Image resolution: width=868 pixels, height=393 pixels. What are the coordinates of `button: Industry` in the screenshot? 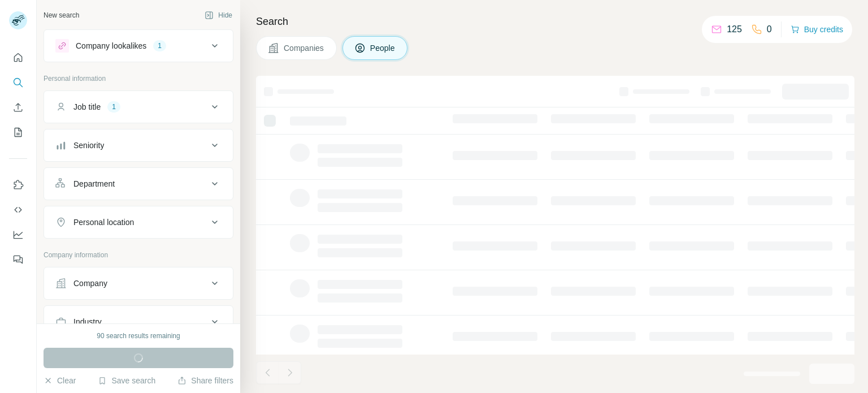 It's located at (139, 322).